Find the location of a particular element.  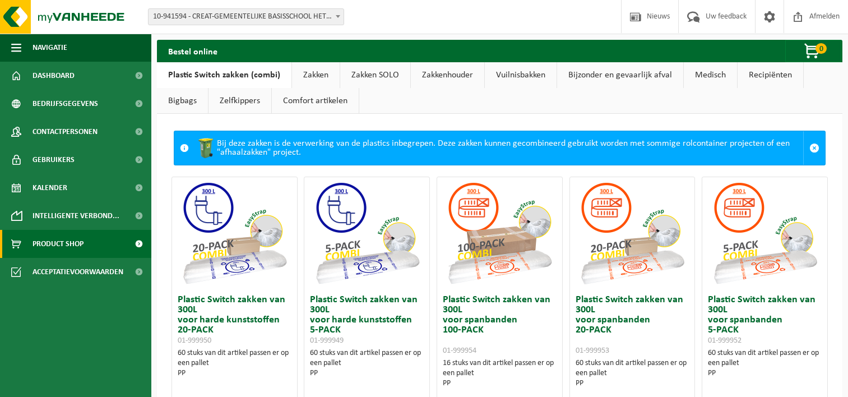

span: Gebruikers is located at coordinates (53, 160).